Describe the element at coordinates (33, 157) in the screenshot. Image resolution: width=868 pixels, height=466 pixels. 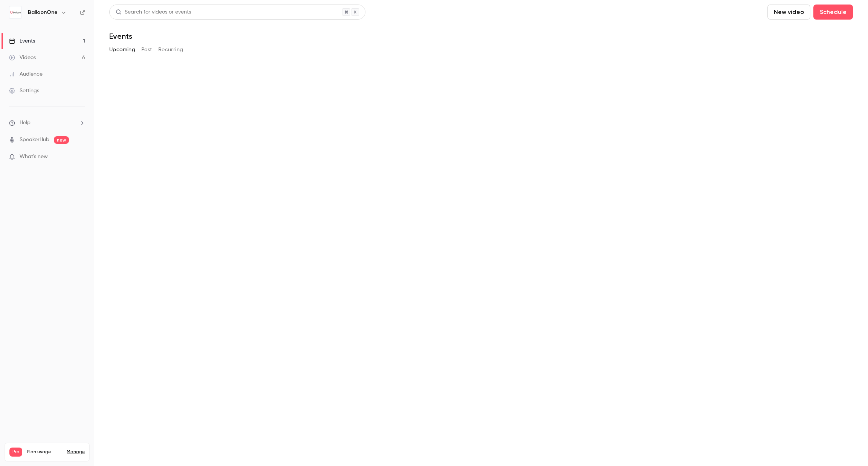
I see `span: What's new` at that location.